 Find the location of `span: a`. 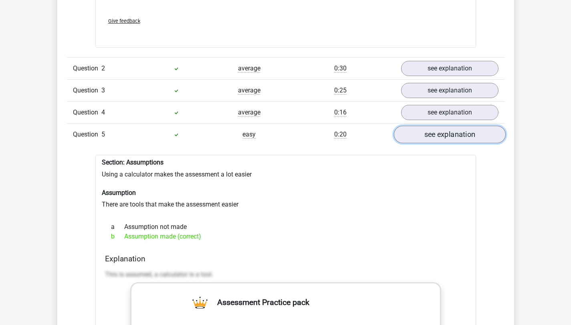

span: a is located at coordinates (117, 227).